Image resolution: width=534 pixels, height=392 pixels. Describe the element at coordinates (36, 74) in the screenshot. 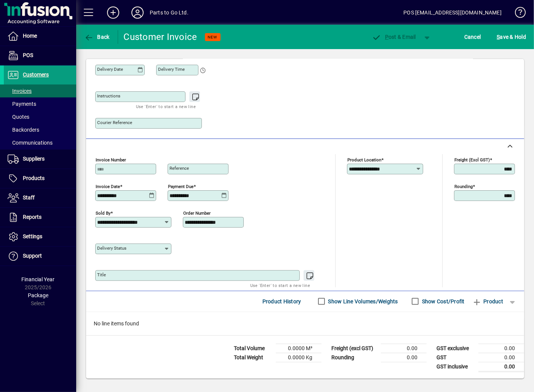

I see `span: Customers` at that location.